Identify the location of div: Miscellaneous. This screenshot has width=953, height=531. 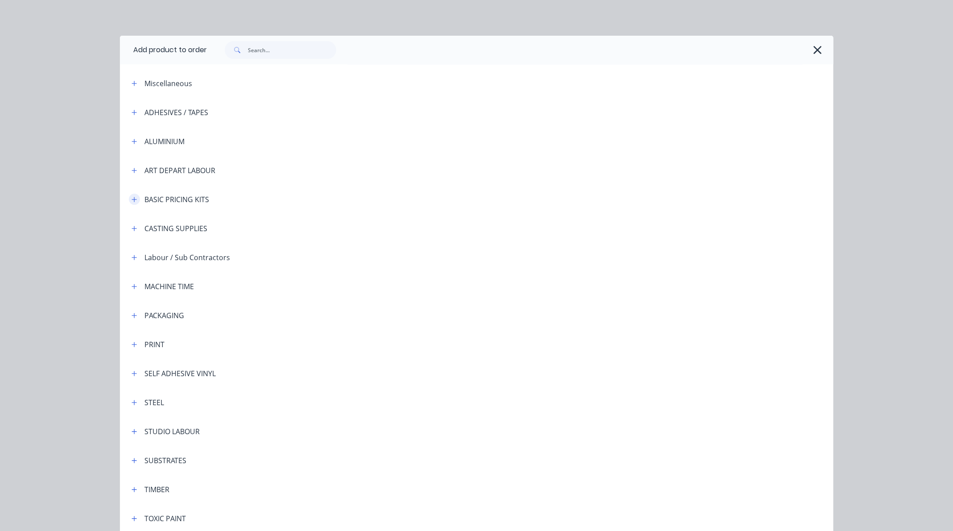
(168, 83).